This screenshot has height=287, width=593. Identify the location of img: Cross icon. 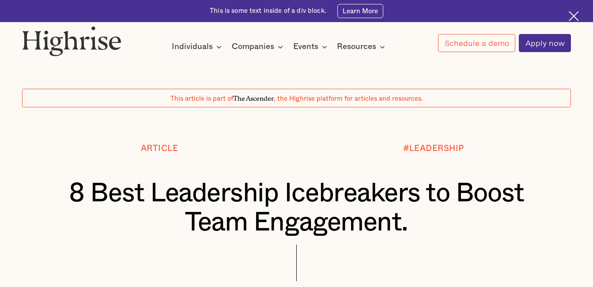
(574, 16).